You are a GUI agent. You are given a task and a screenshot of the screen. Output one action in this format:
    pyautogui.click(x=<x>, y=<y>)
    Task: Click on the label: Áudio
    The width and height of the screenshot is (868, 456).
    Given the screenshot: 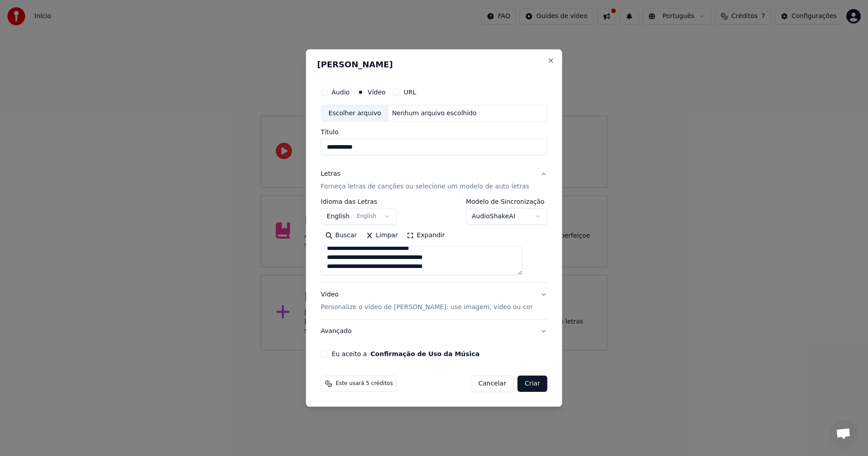 What is the action you would take?
    pyautogui.click(x=341, y=92)
    